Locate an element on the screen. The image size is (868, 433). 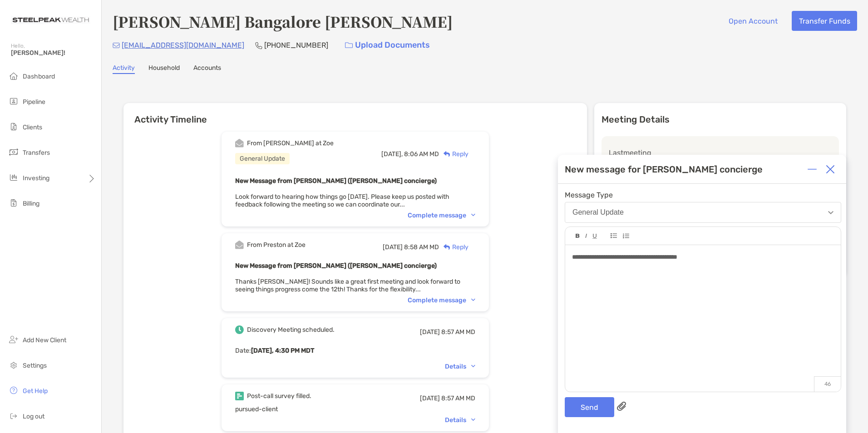
p: Last meeting is located at coordinates (720, 153).